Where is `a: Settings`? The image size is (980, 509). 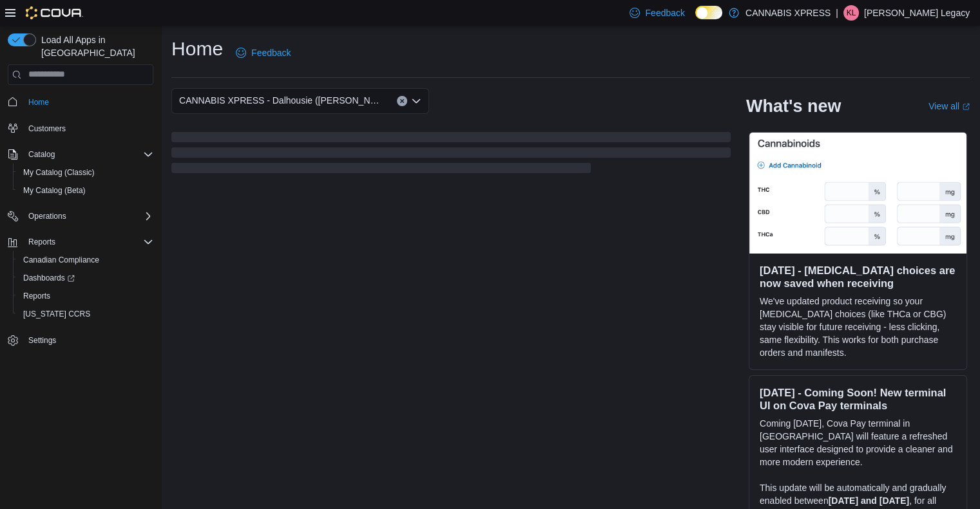 a: Settings is located at coordinates (42, 341).